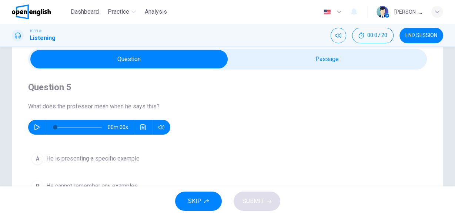  What do you see at coordinates (43, 38) in the screenshot?
I see `h1: Listening` at bounding box center [43, 38].